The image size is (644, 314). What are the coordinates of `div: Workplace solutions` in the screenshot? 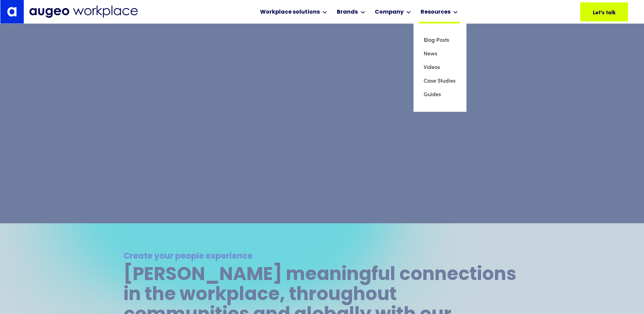 It's located at (290, 12).